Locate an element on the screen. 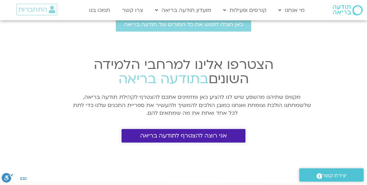 Image resolution: width=367 pixels, height=185 pixels. span: יצירת קשר is located at coordinates (335, 175).